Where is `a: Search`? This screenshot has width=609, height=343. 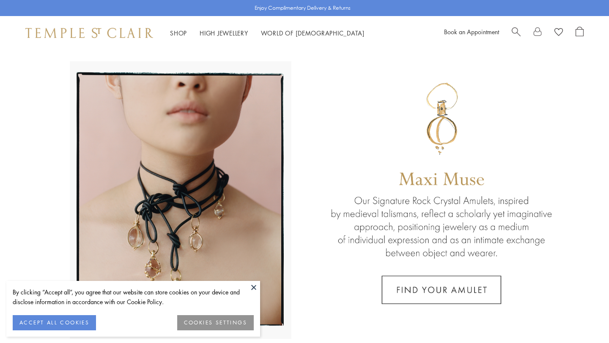
a: Search is located at coordinates (516, 33).